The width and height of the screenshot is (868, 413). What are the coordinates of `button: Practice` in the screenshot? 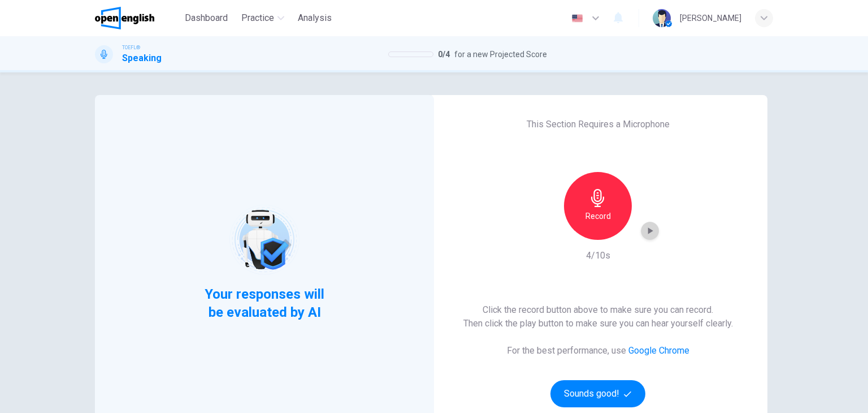 It's located at (263, 18).